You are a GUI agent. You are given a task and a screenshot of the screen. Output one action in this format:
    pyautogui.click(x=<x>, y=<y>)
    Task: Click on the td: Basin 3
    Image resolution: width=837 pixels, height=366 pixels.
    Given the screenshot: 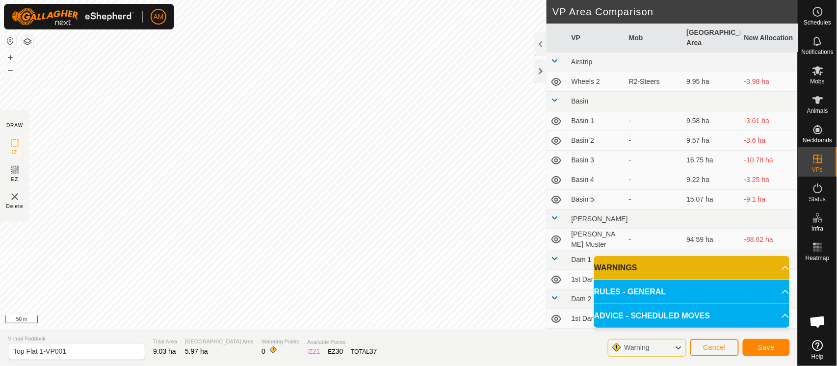 What is the action you would take?
    pyautogui.click(x=595, y=160)
    